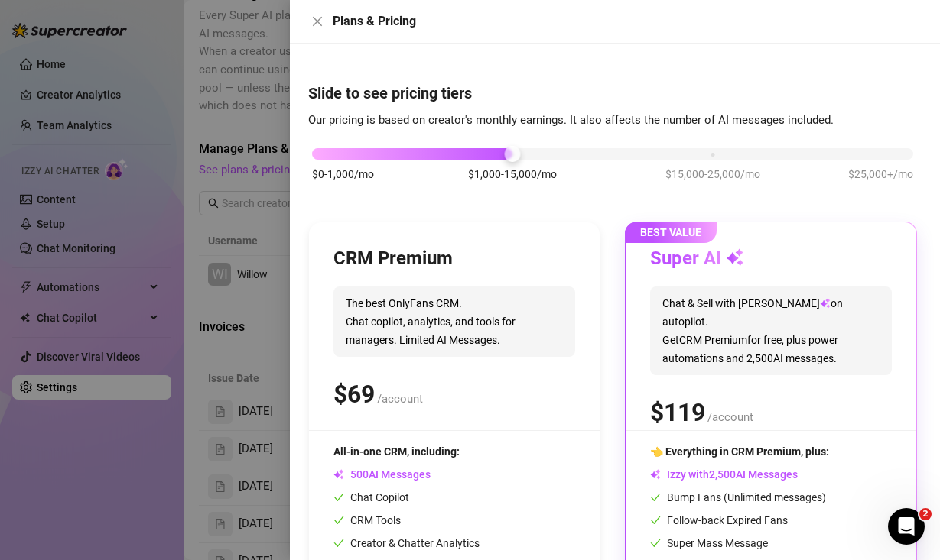 The height and width of the screenshot is (560, 940). What do you see at coordinates (697, 259) in the screenshot?
I see `h3: Super AI` at bounding box center [697, 259].